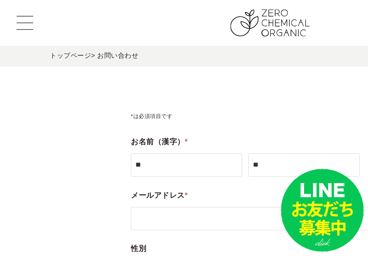  Describe the element at coordinates (70, 55) in the screenshot. I see `a: トップページ` at that location.